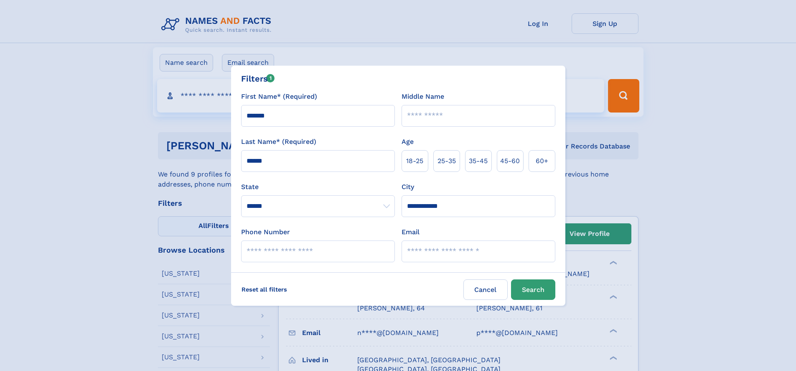  What do you see at coordinates (447, 161) in the screenshot?
I see `span: 25‑35` at bounding box center [447, 161].